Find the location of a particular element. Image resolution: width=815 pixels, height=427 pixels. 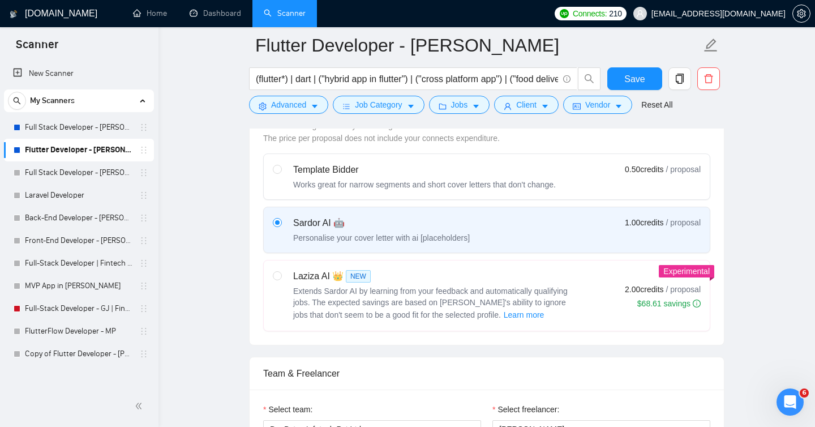

button: setting is located at coordinates (802, 14).